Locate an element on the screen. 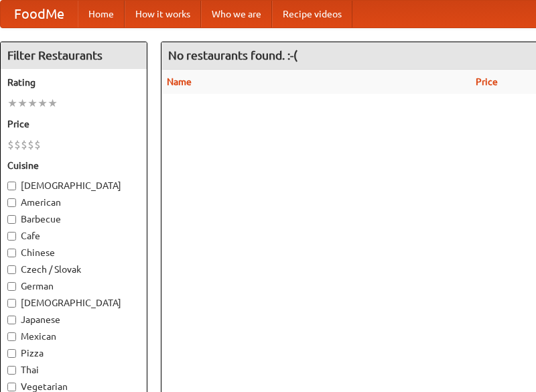  label: Japanese is located at coordinates (74, 320).